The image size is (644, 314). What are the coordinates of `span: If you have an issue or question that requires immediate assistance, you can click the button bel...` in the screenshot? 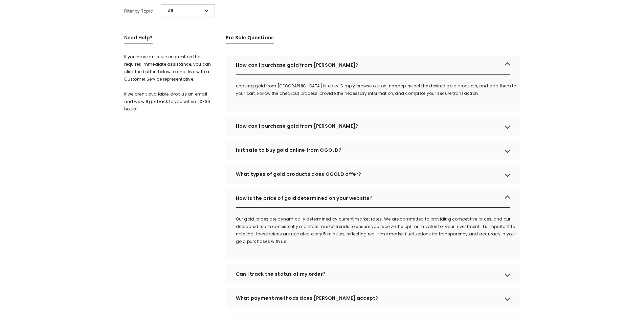 It's located at (168, 82).